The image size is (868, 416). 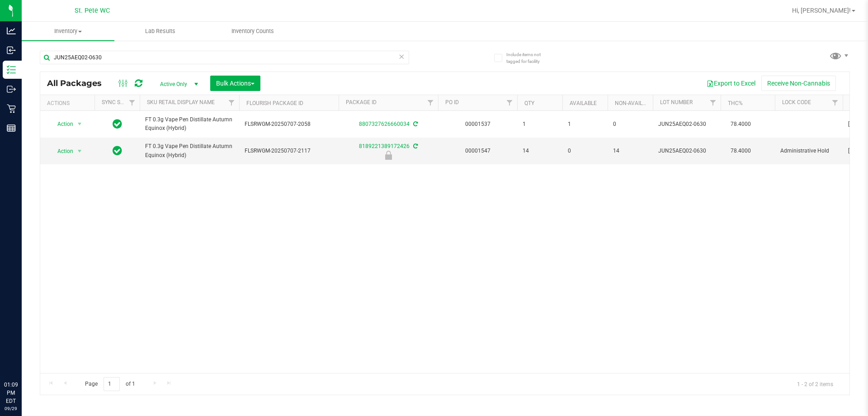 I want to click on a: Inventory, so click(x=68, y=32).